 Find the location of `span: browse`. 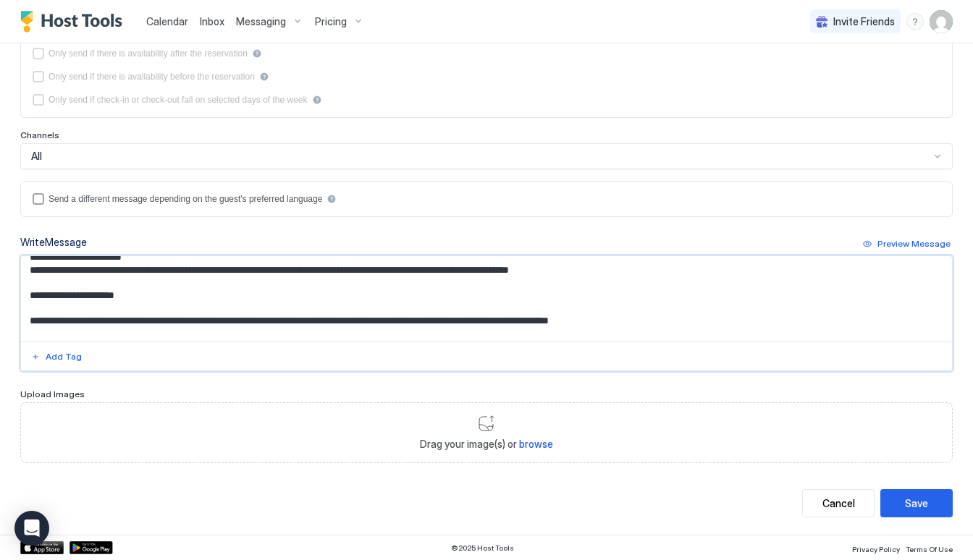

span: browse is located at coordinates (536, 444).